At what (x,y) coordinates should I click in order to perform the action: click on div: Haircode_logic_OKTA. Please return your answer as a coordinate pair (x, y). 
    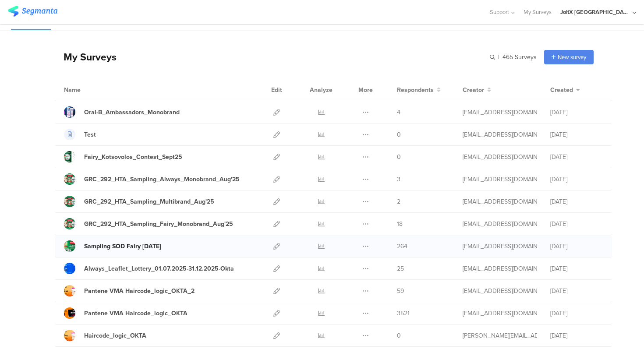
    Looking at the image, I should click on (115, 335).